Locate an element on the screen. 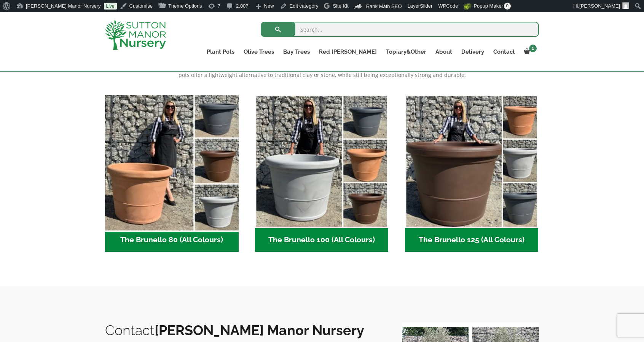  a: Contact is located at coordinates (504, 52).